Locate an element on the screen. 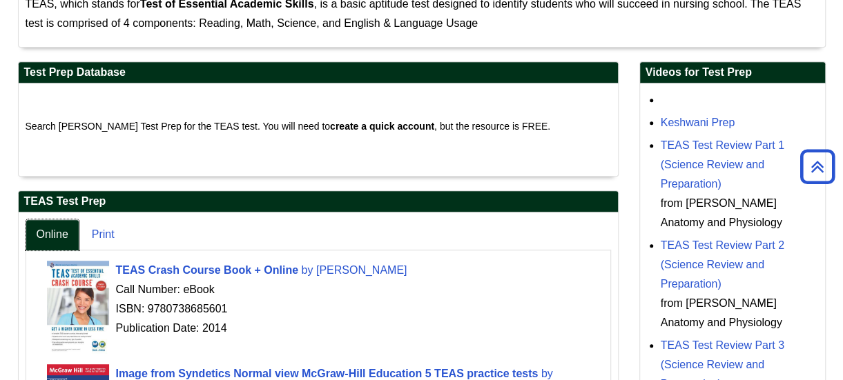 Image resolution: width=843 pixels, height=380 pixels. a: Print is located at coordinates (103, 235).